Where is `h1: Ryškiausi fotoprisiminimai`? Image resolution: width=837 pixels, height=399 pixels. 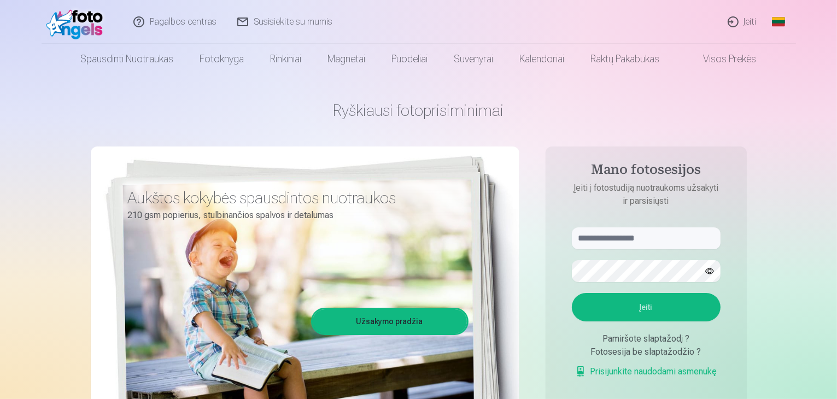
h1: Ryškiausi fotoprisiminimai is located at coordinates (419, 110).